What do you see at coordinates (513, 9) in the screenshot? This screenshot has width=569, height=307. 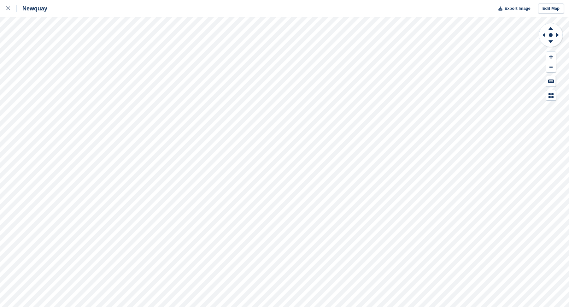 I see `button: Export Image` at bounding box center [513, 9].